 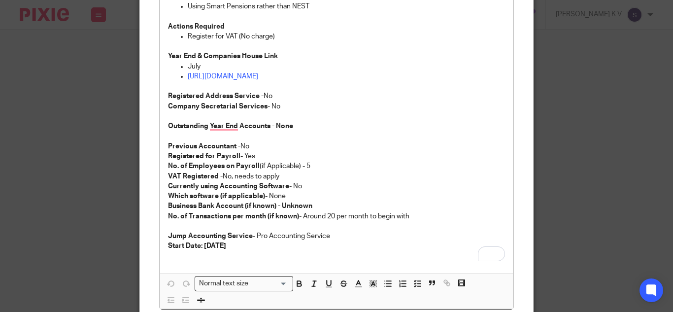 What do you see at coordinates (337, 166) in the screenshot?
I see `p: (if Applicable) - 5` at bounding box center [337, 166].